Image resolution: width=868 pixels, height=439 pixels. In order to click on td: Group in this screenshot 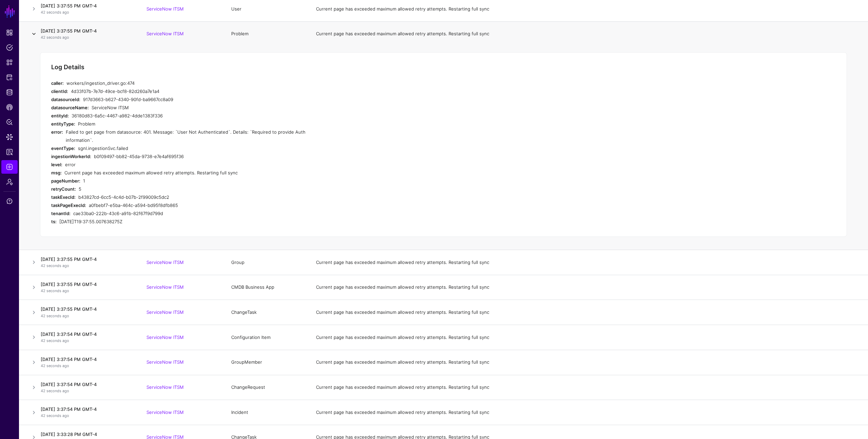, I will do `click(267, 262)`.